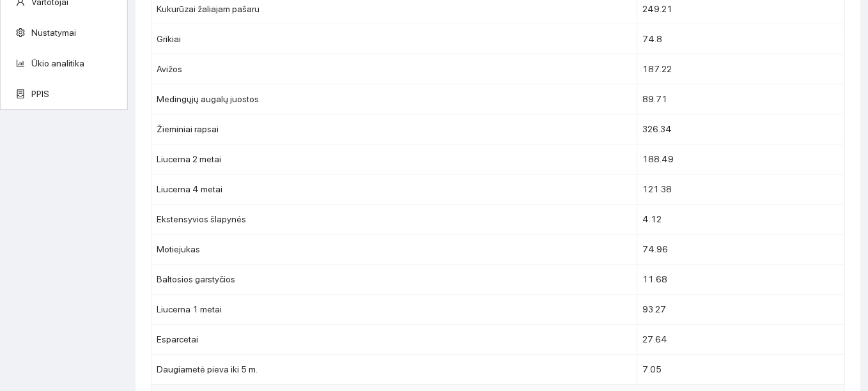 This screenshot has height=391, width=868. I want to click on td: 187.22, so click(741, 69).